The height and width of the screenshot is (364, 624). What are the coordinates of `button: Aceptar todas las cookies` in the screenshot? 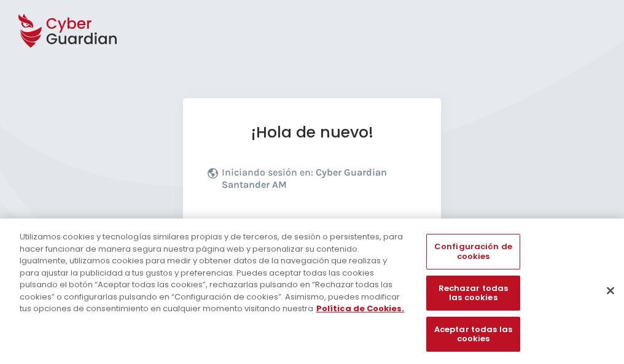 It's located at (473, 334).